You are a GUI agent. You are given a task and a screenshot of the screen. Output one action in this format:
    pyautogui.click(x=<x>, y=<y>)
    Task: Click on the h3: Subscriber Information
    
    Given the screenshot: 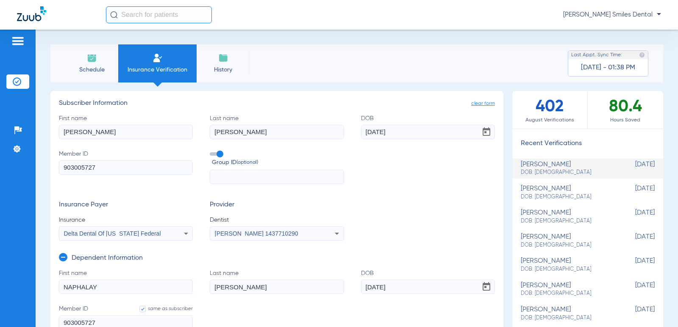 What is the action you would take?
    pyautogui.click(x=277, y=104)
    